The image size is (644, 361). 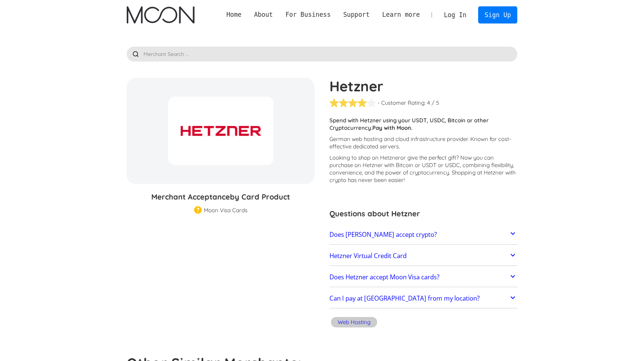 What do you see at coordinates (435, 103) in the screenshot?
I see `div: / 5` at bounding box center [435, 103].